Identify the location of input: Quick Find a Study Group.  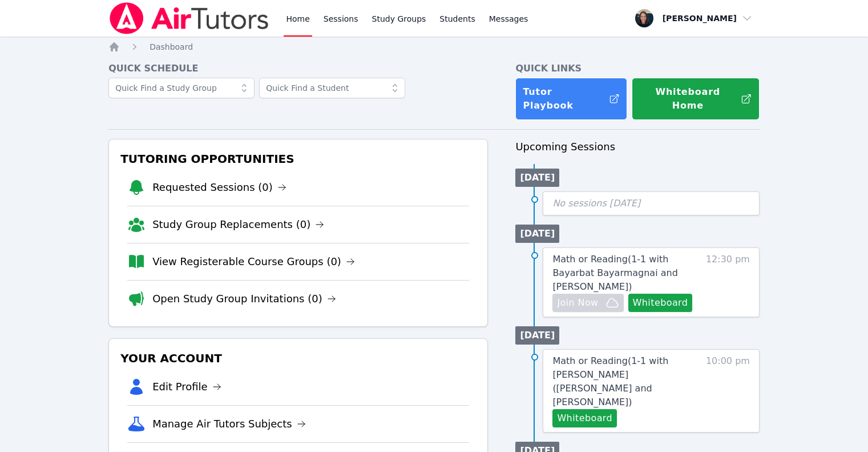
(182, 88).